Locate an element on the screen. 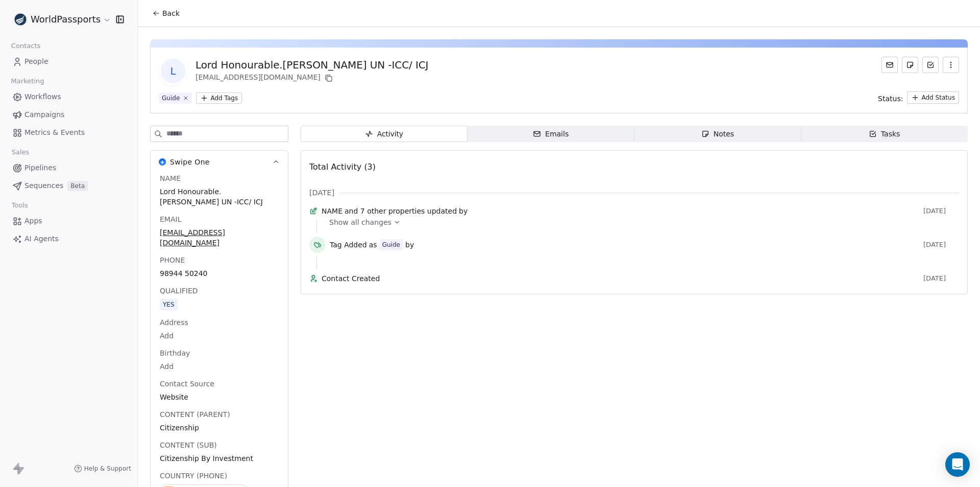 Image resolution: width=980 pixels, height=487 pixels. span: Pipelines is located at coordinates (40, 167).